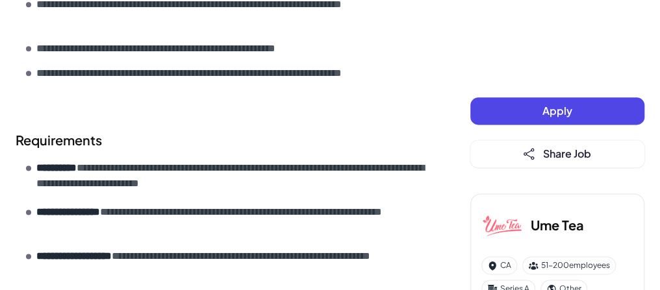 Image resolution: width=660 pixels, height=290 pixels. What do you see at coordinates (499, 266) in the screenshot?
I see `div: CA` at bounding box center [499, 266].